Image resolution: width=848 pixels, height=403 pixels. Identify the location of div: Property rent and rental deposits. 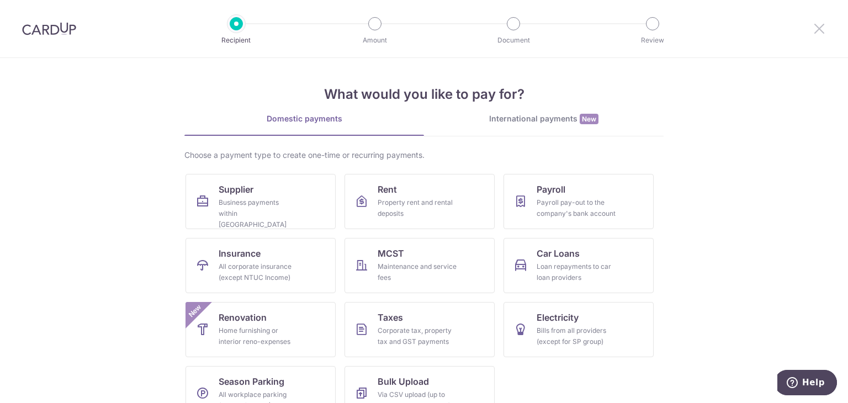
(417, 208).